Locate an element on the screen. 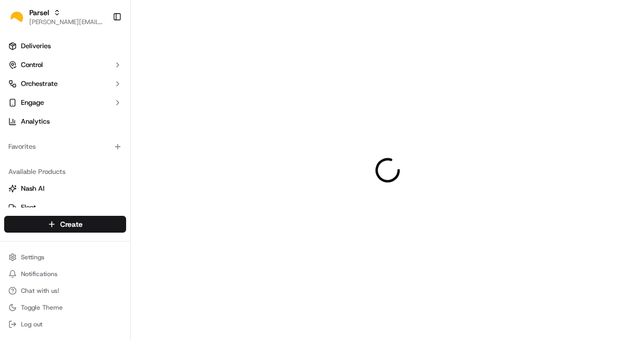 The width and height of the screenshot is (644, 340). span: Parsel is located at coordinates (39, 13).